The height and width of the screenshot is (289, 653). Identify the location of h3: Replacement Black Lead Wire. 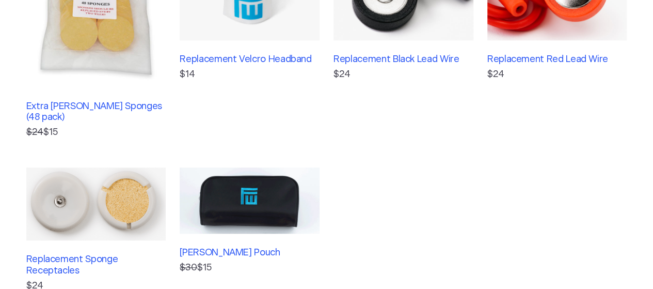
(403, 60).